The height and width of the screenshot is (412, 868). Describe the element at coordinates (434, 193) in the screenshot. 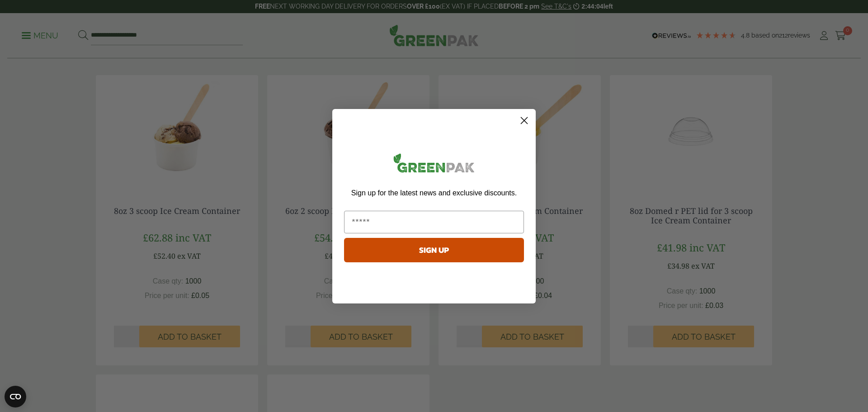

I see `span: Sign up for the latest news and exclusive discounts.` at that location.